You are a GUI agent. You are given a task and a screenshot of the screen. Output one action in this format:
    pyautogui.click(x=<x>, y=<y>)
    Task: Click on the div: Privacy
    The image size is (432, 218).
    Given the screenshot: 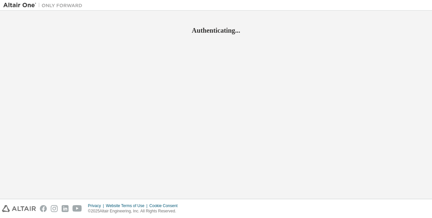 What is the action you would take?
    pyautogui.click(x=97, y=205)
    